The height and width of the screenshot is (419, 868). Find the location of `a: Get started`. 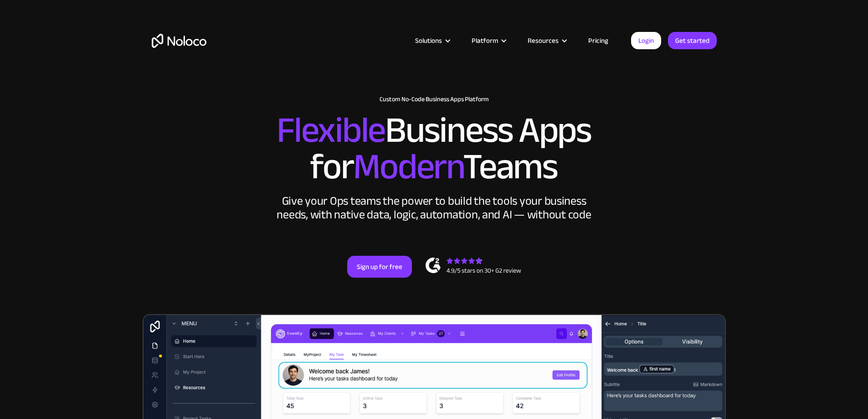

a: Get started is located at coordinates (692, 40).